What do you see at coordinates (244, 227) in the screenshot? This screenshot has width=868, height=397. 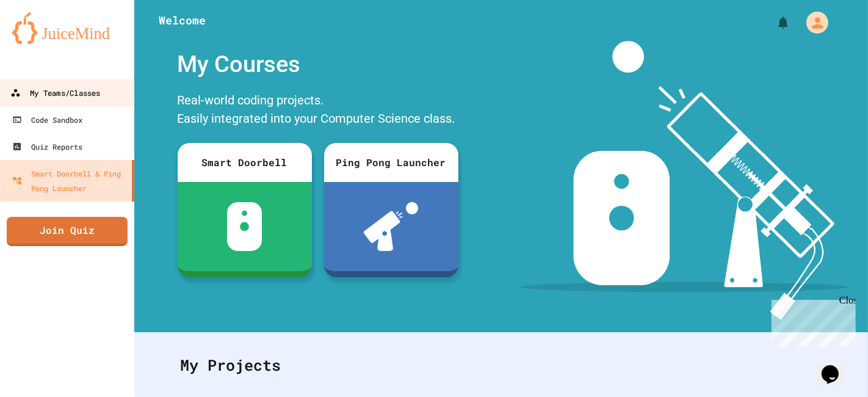 I see `img: sdb-white.svg` at bounding box center [244, 227].